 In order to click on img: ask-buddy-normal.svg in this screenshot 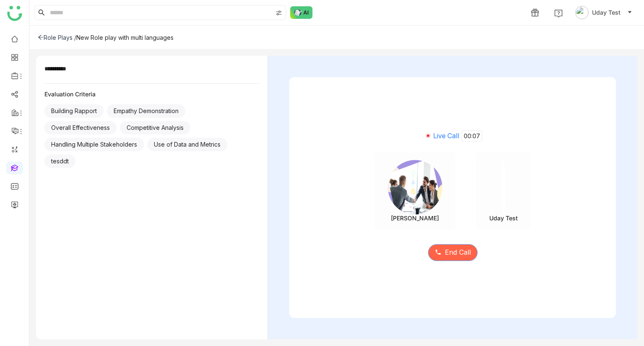, I will do `click(301, 12)`.